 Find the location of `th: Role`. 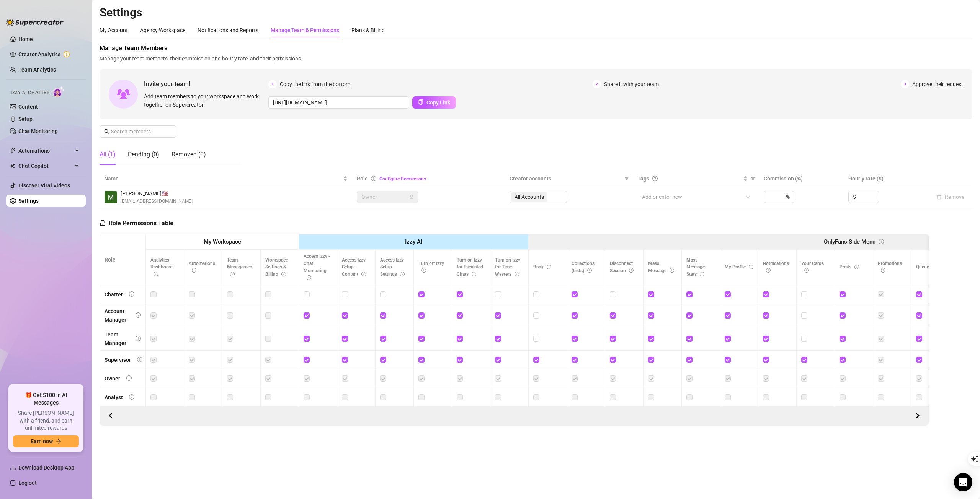

th: Role is located at coordinates (123, 260).